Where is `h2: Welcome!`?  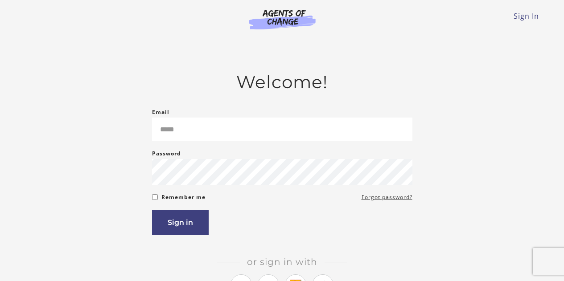 h2: Welcome! is located at coordinates (282, 82).